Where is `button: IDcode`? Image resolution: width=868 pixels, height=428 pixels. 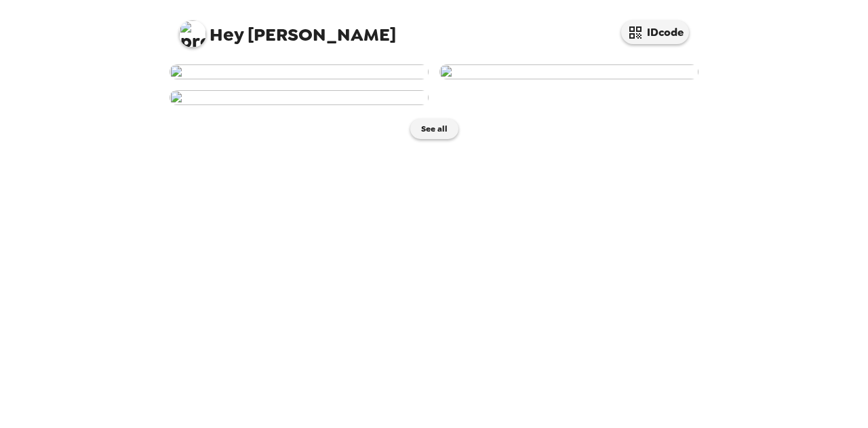 button: IDcode is located at coordinates (654, 32).